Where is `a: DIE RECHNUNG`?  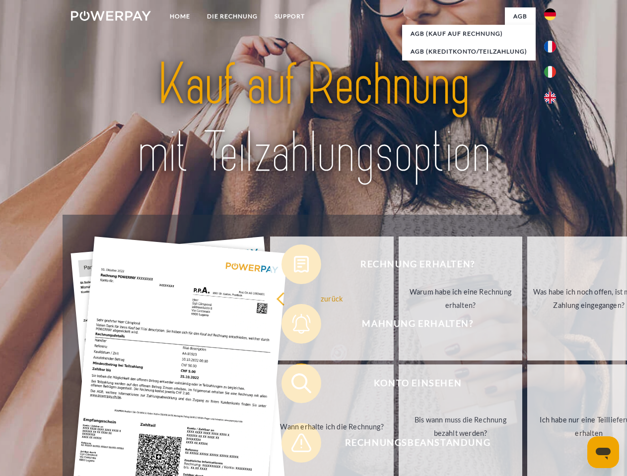
a: DIE RECHNUNG is located at coordinates (232, 16).